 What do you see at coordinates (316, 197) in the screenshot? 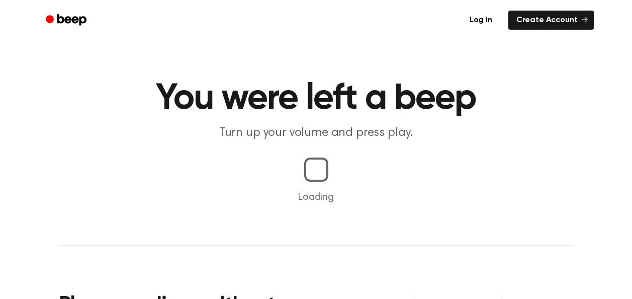
I see `p: Loading` at bounding box center [316, 197].